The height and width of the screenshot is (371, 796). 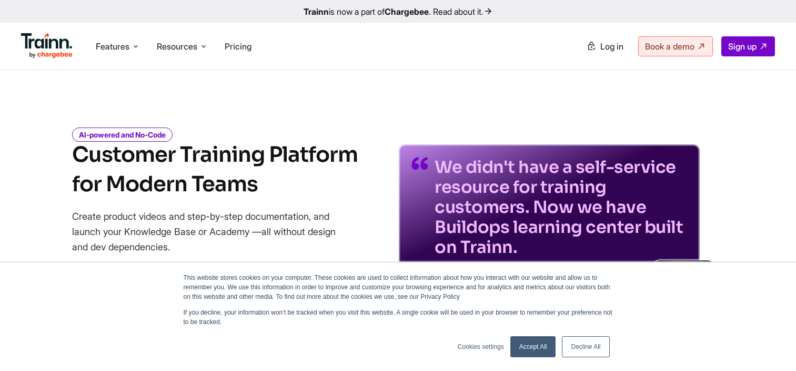 I want to click on a: Pricing, so click(x=238, y=46).